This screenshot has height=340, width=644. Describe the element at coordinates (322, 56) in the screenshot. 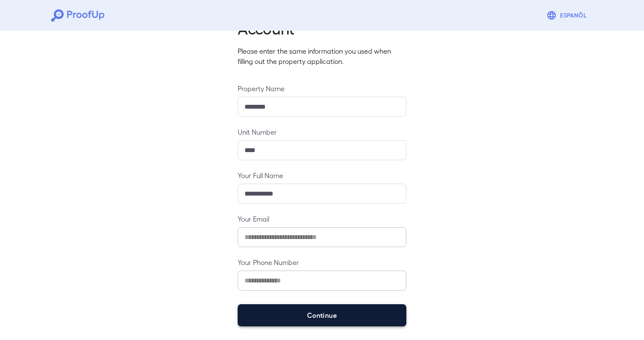

I see `p: Please enter the same information you used when filling out the property application.` at that location.